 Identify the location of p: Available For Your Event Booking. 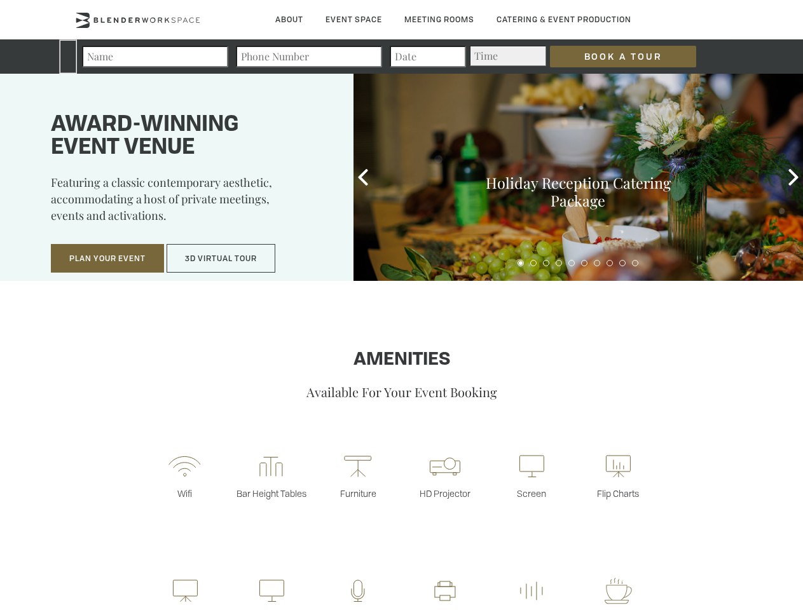
(401, 391).